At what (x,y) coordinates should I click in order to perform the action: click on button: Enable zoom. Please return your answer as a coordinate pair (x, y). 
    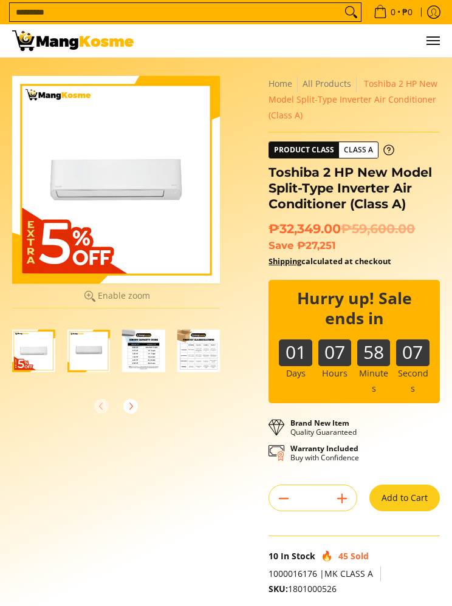
    Looking at the image, I should click on (116, 296).